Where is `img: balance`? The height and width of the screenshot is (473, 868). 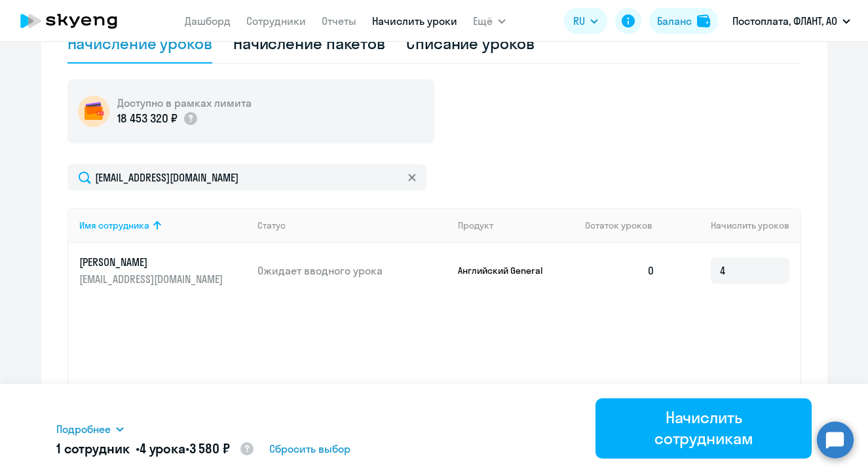
img: balance is located at coordinates (703, 21).